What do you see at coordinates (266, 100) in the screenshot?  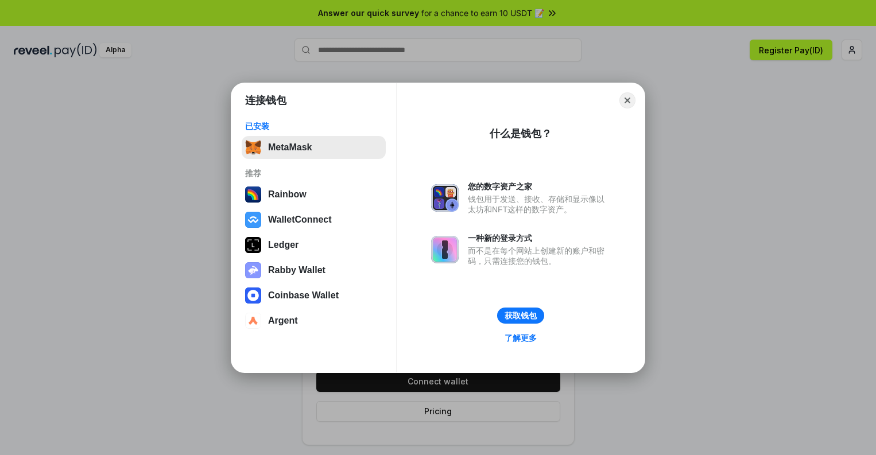 I see `h1: 连接钱包` at bounding box center [266, 100].